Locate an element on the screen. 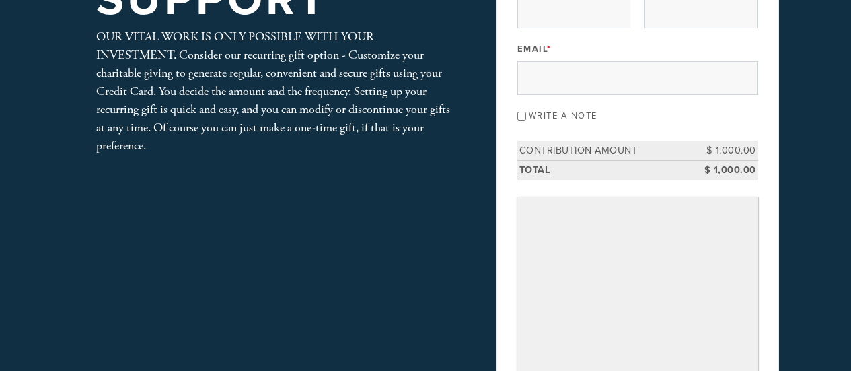 The width and height of the screenshot is (851, 371). td: Total is located at coordinates (607, 169).